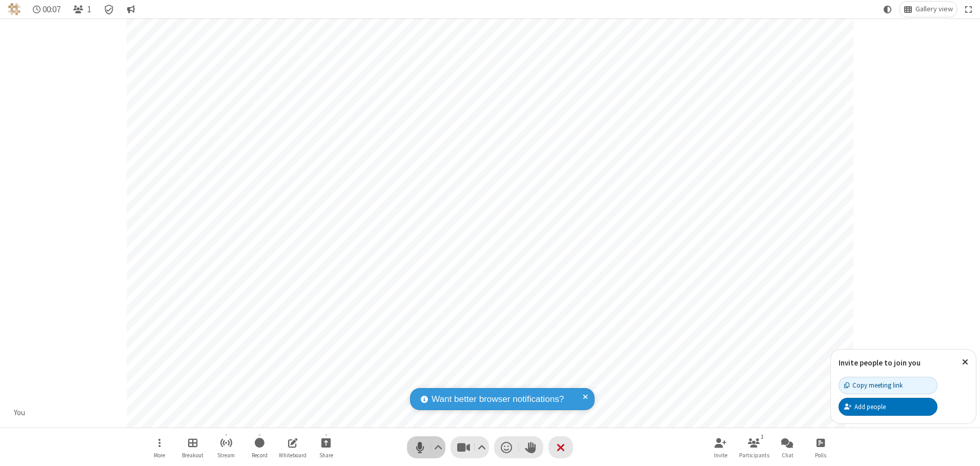  I want to click on button: Manage Breakout Rooms, so click(193, 447).